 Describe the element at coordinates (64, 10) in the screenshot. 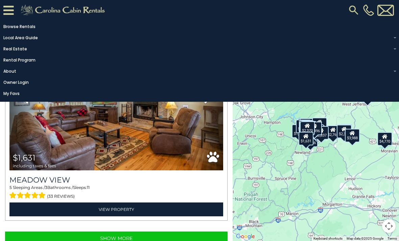

I see `img: Khaki-logo.png` at that location.